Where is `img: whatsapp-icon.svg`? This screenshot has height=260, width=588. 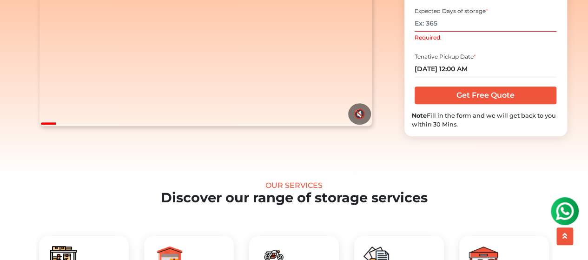
img: whatsapp-icon.svg is located at coordinates (19, 19).